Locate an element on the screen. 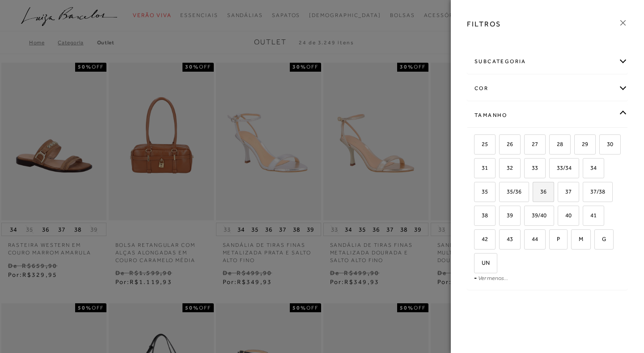 The image size is (644, 353). span: 28 is located at coordinates (556, 144).